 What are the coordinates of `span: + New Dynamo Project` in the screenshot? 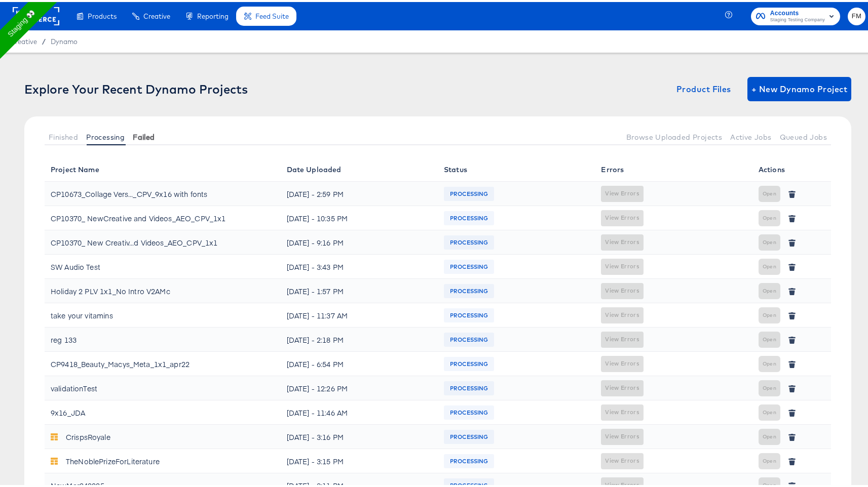 It's located at (799, 87).